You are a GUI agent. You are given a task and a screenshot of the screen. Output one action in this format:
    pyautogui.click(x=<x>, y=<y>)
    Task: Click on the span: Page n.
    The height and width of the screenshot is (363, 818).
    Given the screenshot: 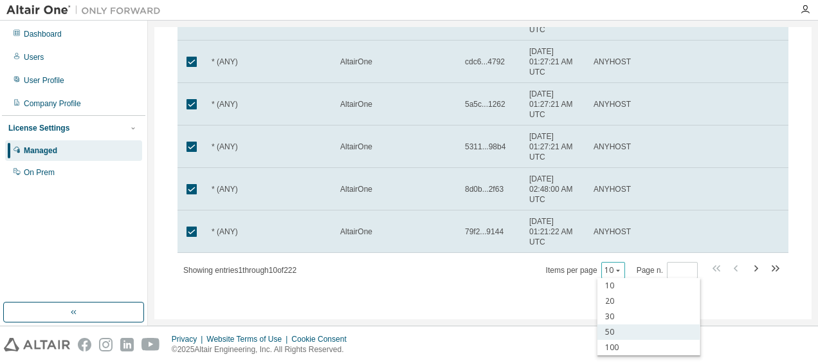 What is the action you would take?
    pyautogui.click(x=667, y=270)
    